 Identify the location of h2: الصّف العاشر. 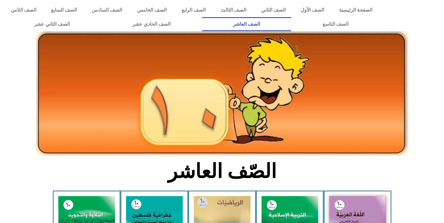
(222, 171).